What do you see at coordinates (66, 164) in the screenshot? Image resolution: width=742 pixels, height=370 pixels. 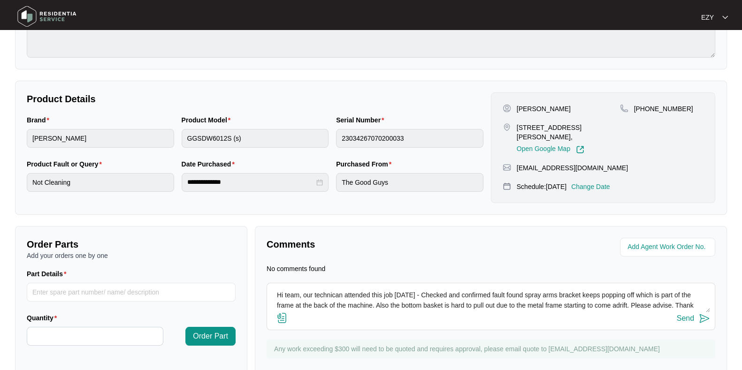 I see `label: Product Fault or Query` at bounding box center [66, 164].